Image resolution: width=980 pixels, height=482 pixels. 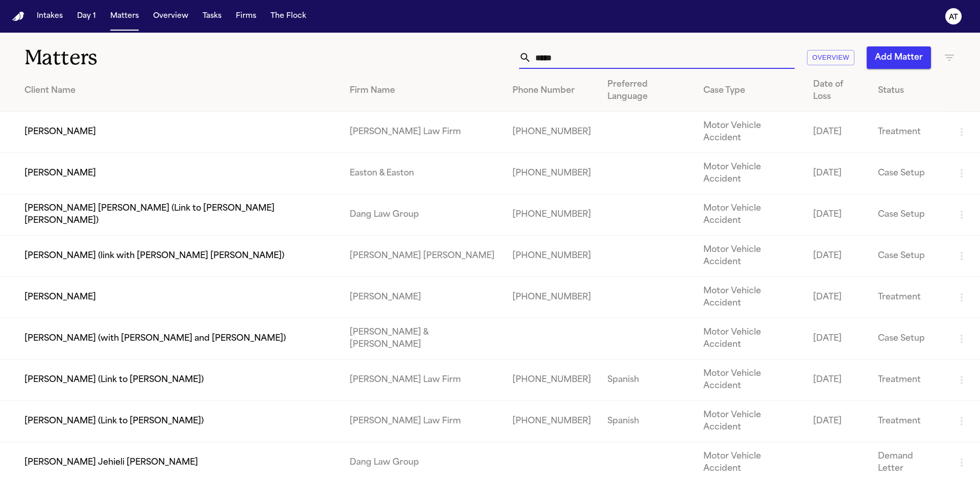 I want to click on div: Client Name, so click(x=179, y=91).